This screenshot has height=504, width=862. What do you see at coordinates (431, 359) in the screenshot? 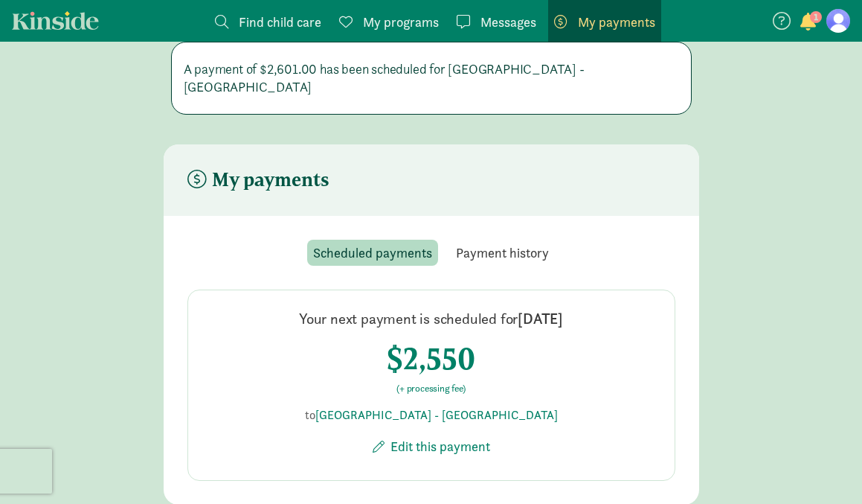
I see `h4: $2,550` at bounding box center [431, 359].